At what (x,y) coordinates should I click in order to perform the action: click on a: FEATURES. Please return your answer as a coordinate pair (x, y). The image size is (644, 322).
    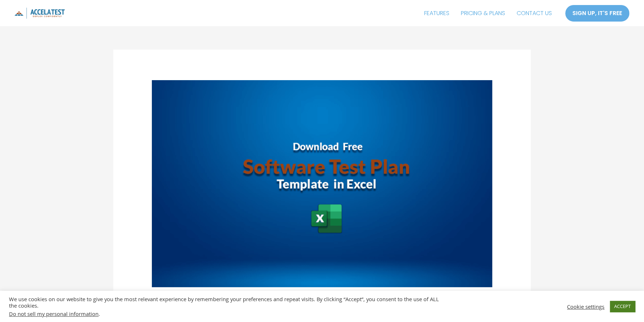
    Looking at the image, I should click on (437, 13).